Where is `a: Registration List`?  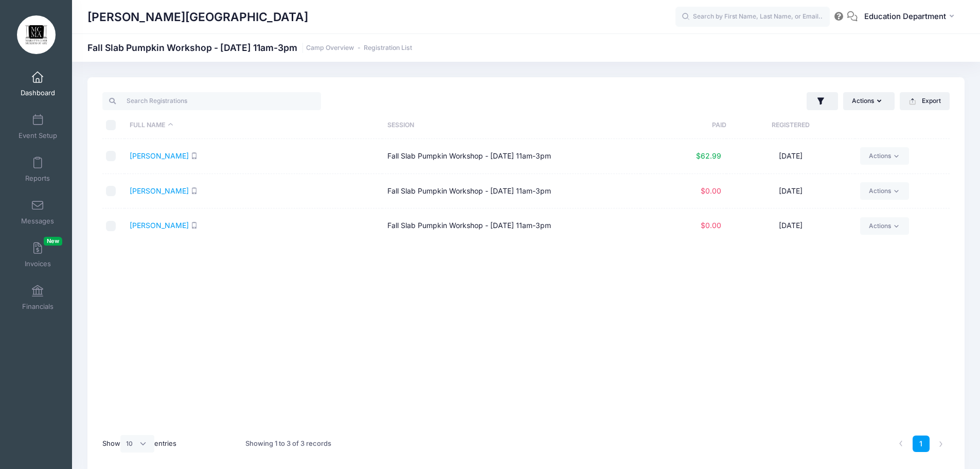
a: Registration List is located at coordinates (388, 48).